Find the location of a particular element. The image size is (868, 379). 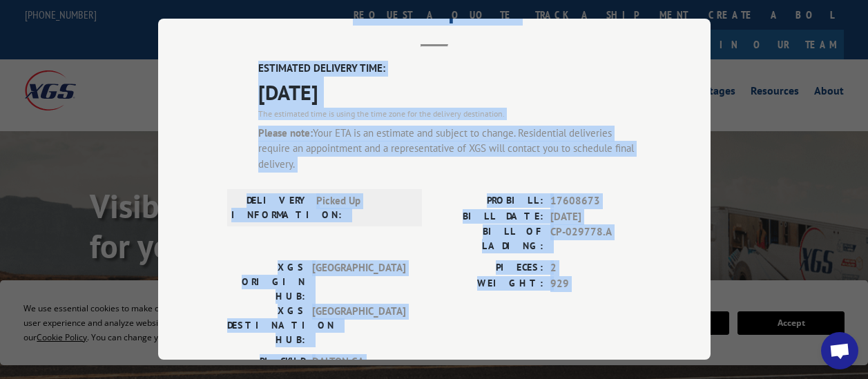

label: WEIGHT: is located at coordinates (489, 284).